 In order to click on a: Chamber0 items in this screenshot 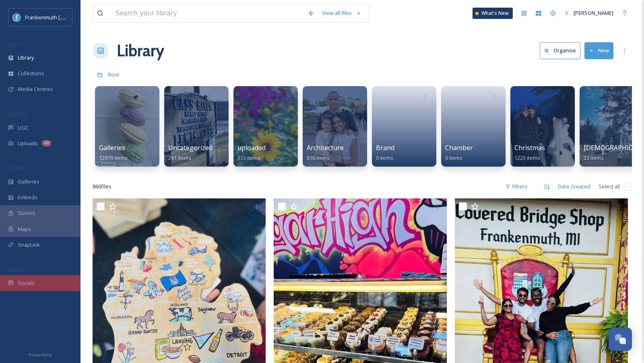, I will do `click(459, 153)`.